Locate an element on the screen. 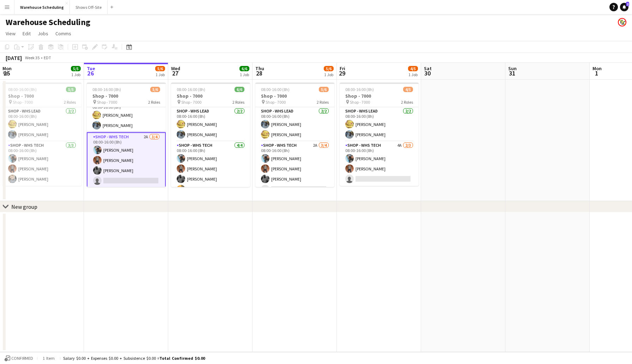  a: Comms is located at coordinates (63, 34).